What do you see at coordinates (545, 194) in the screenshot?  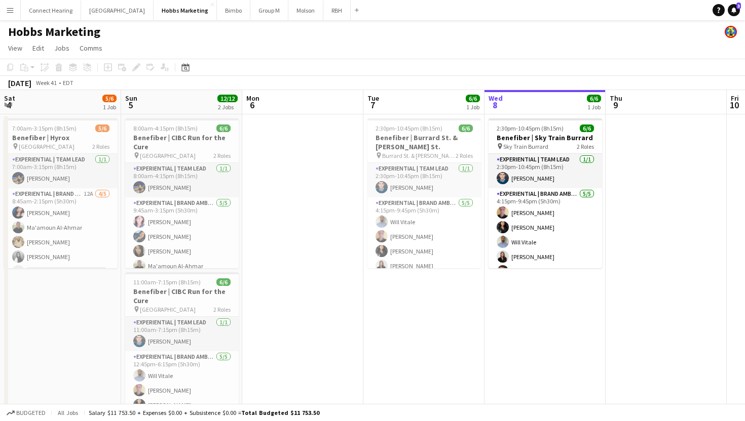 I see `app-job-card: 2:30pm-10:45pm (8h15m)6/6Benefiber | Sky Train Burrard Sky Train Burrard2 RolesExperiential | Tea...` at bounding box center [545, 194].